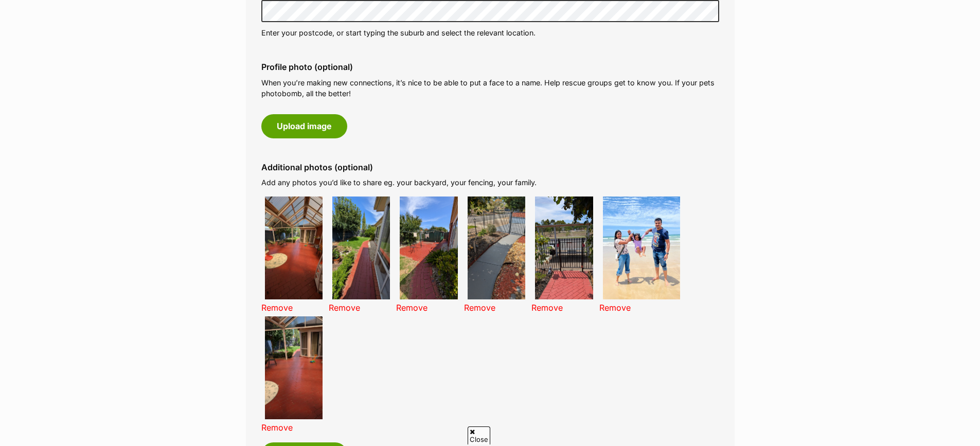 This screenshot has height=446, width=980. What do you see at coordinates (479, 435) in the screenshot?
I see `span: Close` at bounding box center [479, 435].